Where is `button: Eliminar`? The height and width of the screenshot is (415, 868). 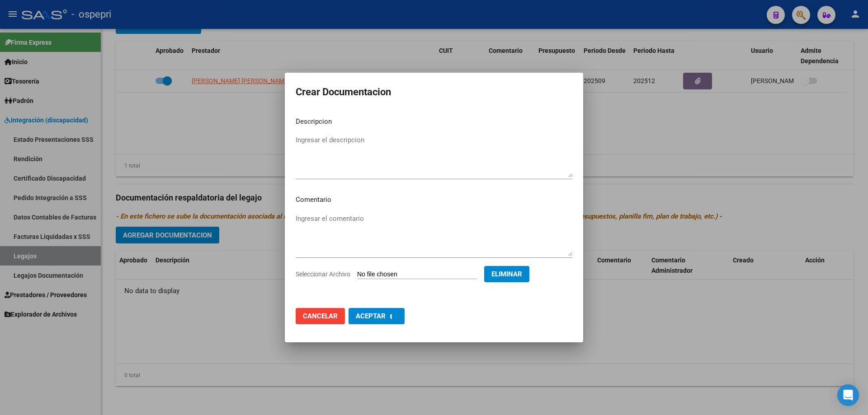
button: Eliminar is located at coordinates (507, 274).